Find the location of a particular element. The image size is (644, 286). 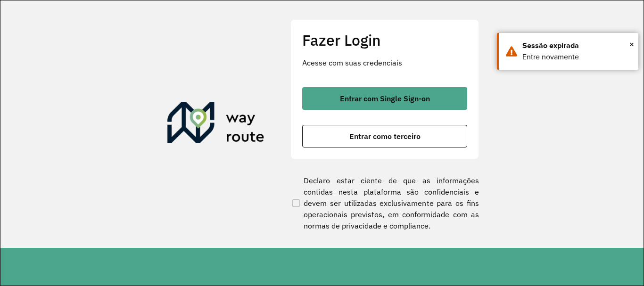

div: Sessão expirada is located at coordinates (577, 46).